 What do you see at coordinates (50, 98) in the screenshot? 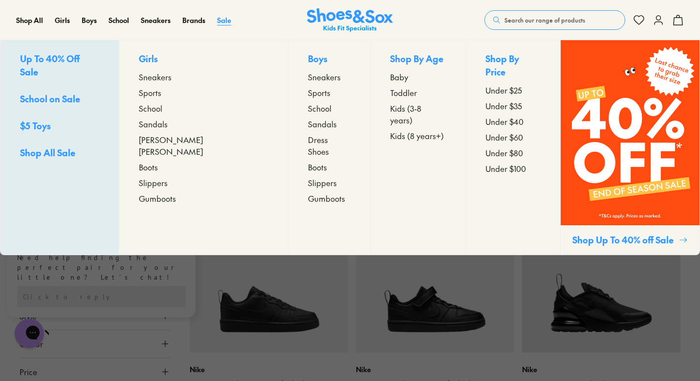
I see `span: School on Sale` at bounding box center [50, 98].